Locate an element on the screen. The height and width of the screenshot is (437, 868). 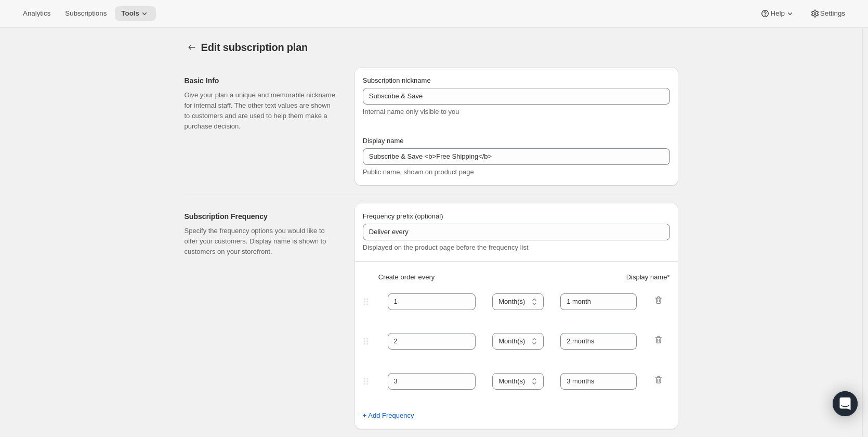
h2: Basic Info is located at coordinates (261, 81).